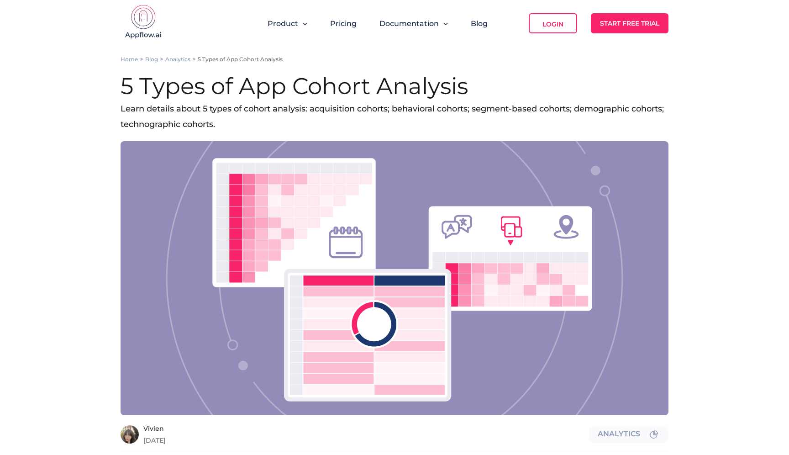 The width and height of the screenshot is (789, 455). I want to click on span: Documentation, so click(409, 23).